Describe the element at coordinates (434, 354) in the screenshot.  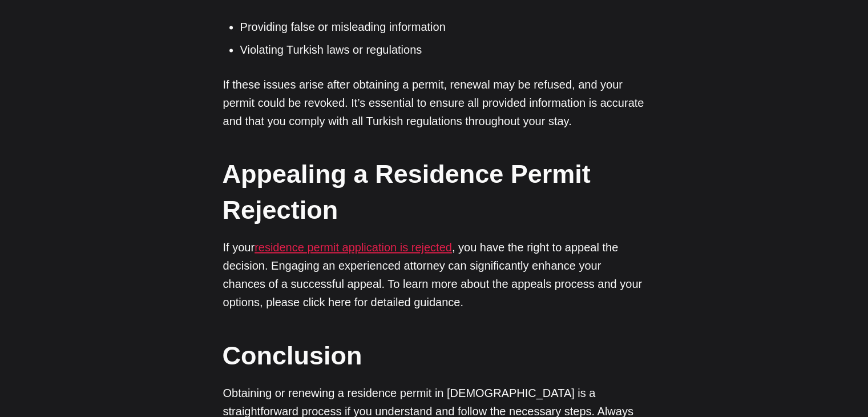
I see `h2: Conclusion` at that location.